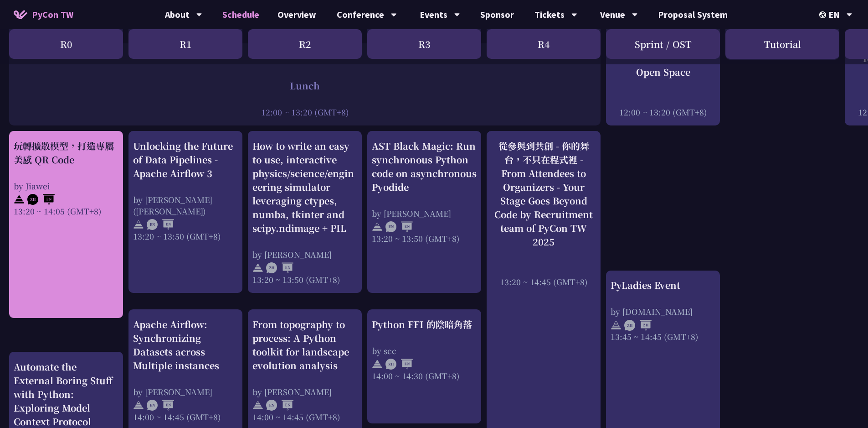  Describe the element at coordinates (305, 187) in the screenshot. I see `div: How to write an easy to use, interactive physics/science/engineering simulator leveraging ctypes,...` at that location.